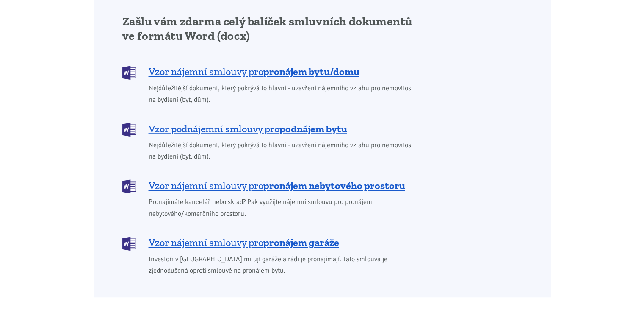 Image resolution: width=644 pixels, height=313 pixels. Describe the element at coordinates (248, 129) in the screenshot. I see `span: Vzor podnájemní smlouvy pro` at that location.